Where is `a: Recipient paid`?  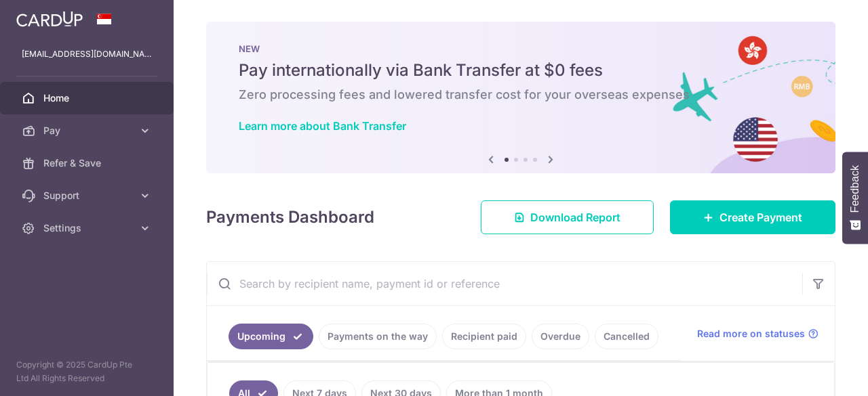
a: Recipient paid is located at coordinates (484, 336).